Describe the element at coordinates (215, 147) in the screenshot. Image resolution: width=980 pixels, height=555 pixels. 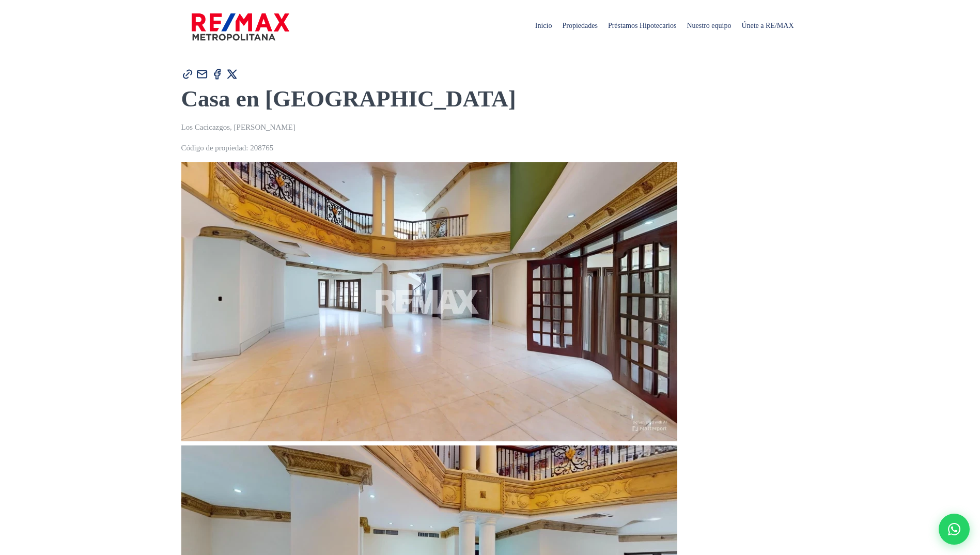
I see `span: Código de propiedad:` at that location.